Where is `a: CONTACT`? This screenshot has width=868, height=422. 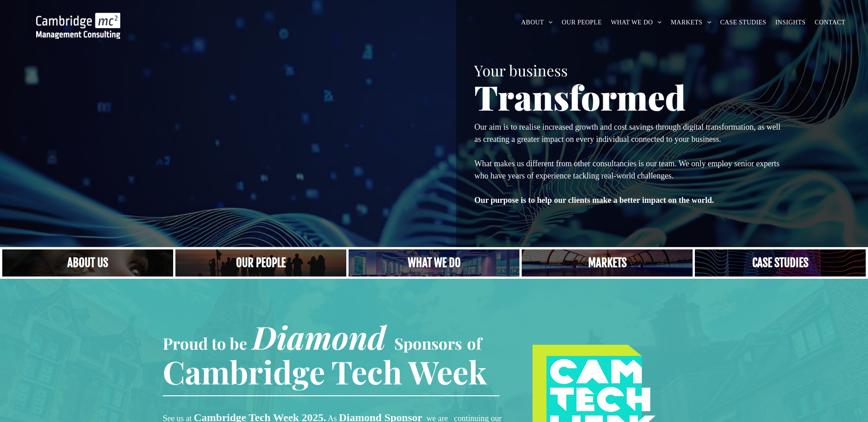
a: CONTACT is located at coordinates (830, 22).